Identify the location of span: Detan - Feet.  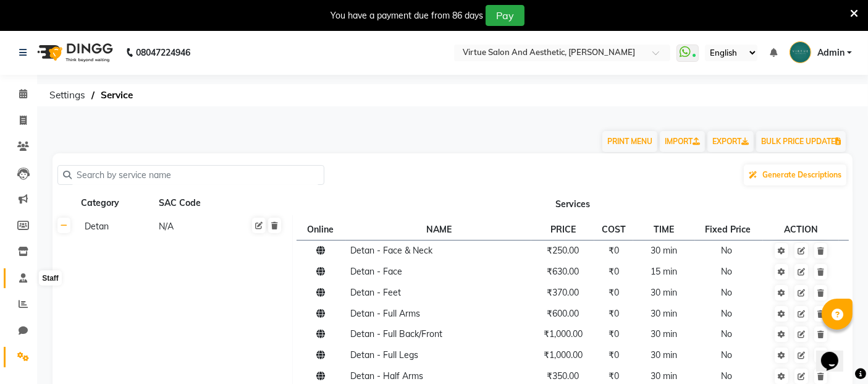
(376, 292).